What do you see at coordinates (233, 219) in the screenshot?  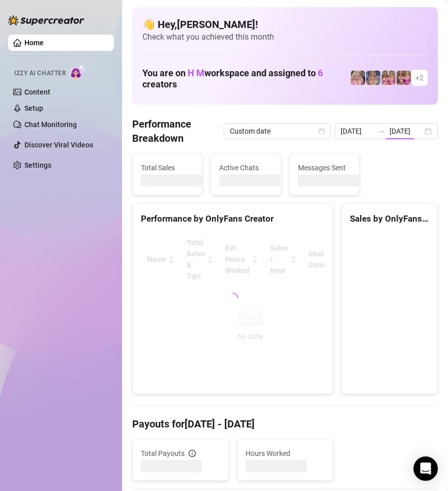 I see `div: Performance by OnlyFans Creator` at bounding box center [233, 219].